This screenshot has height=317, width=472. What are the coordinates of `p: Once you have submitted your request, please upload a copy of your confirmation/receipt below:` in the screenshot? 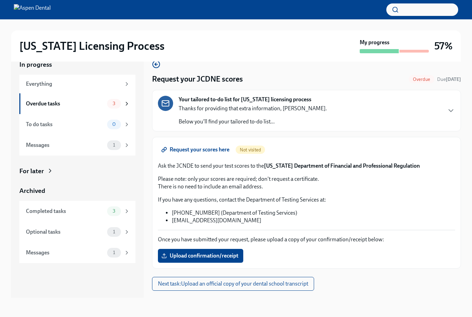 It's located at (307, 239).